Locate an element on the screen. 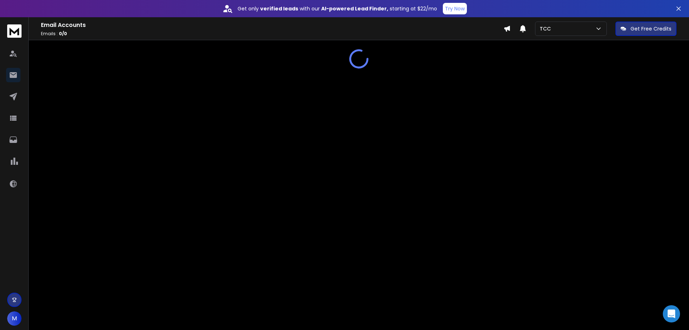  button: M is located at coordinates (14, 318).